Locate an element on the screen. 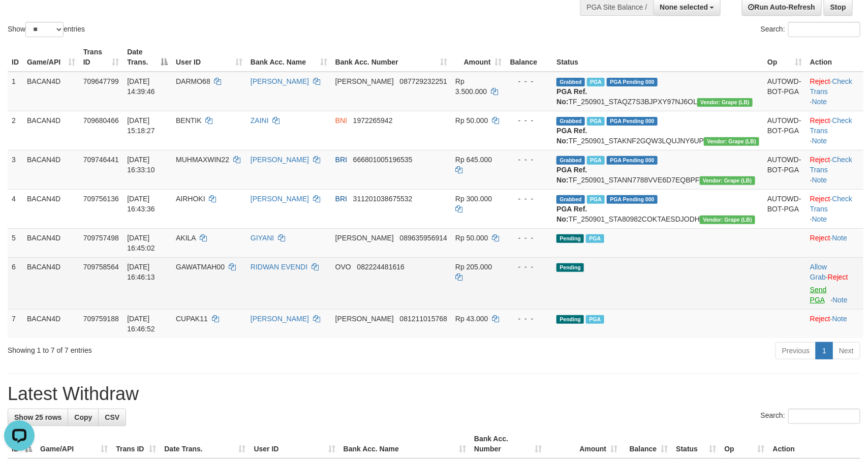  th: Status is located at coordinates (658, 57).